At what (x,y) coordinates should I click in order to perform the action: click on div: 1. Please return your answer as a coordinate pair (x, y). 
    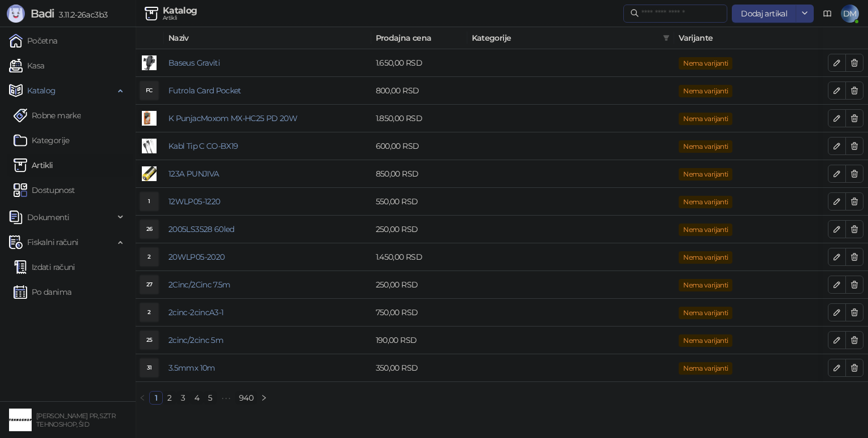
    Looking at the image, I should click on (149, 202).